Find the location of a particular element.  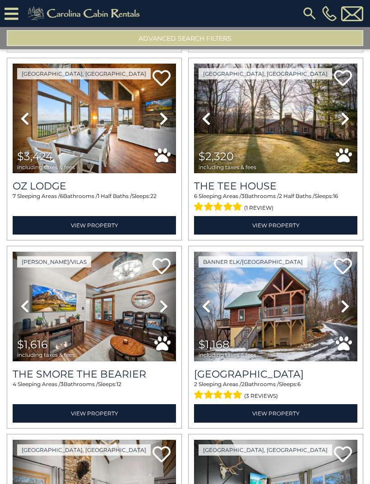

span: 22 is located at coordinates (153, 196).